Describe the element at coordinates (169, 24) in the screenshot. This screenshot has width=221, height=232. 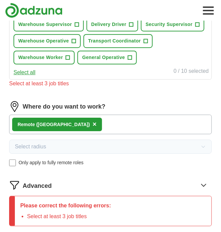
I see `span: Security Supervisor` at that location.